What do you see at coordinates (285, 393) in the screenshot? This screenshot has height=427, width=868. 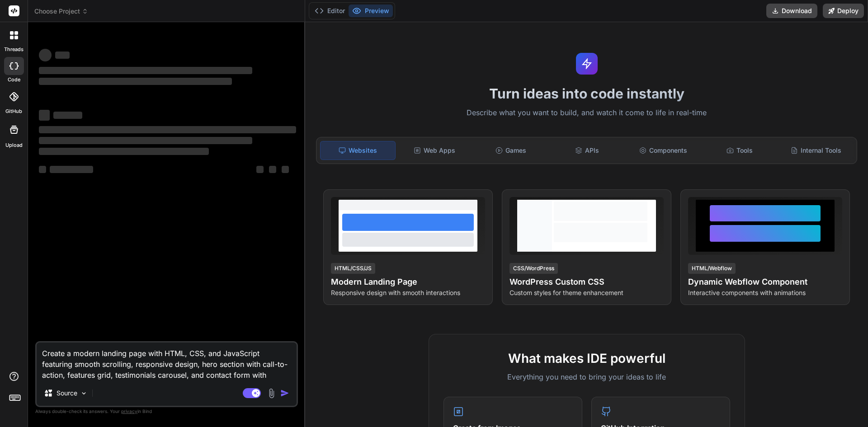 I see `img: icon` at bounding box center [285, 393].